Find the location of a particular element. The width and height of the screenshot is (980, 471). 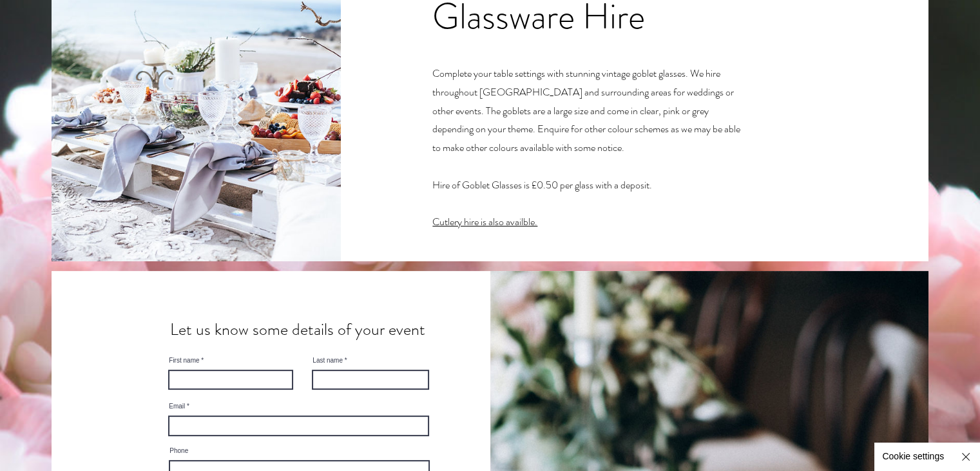

img: Hide Cookie Settings is located at coordinates (967, 457).